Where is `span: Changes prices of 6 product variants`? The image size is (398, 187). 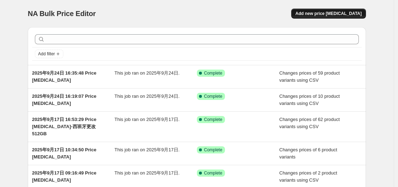
span: Changes prices of 6 product variants is located at coordinates (308, 153).